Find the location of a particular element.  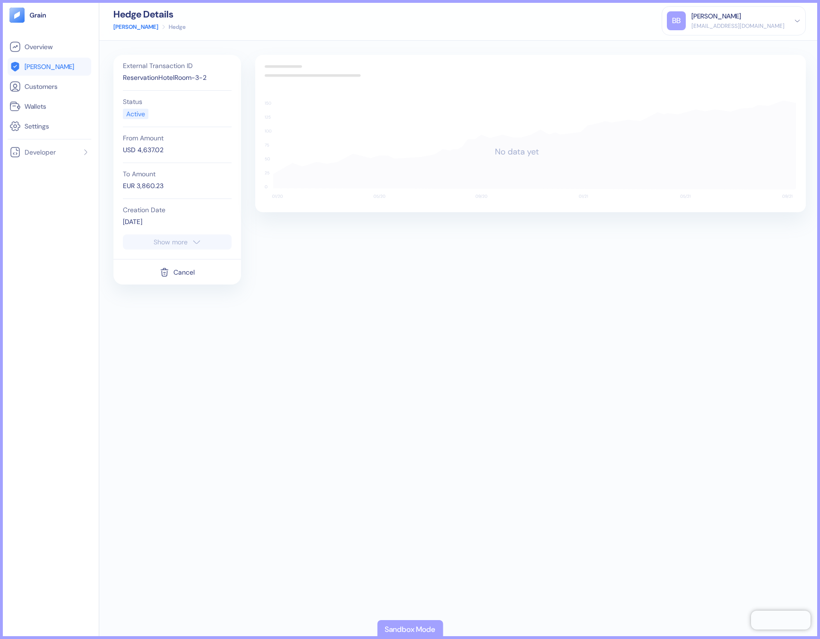

span: Overview is located at coordinates (38, 47).